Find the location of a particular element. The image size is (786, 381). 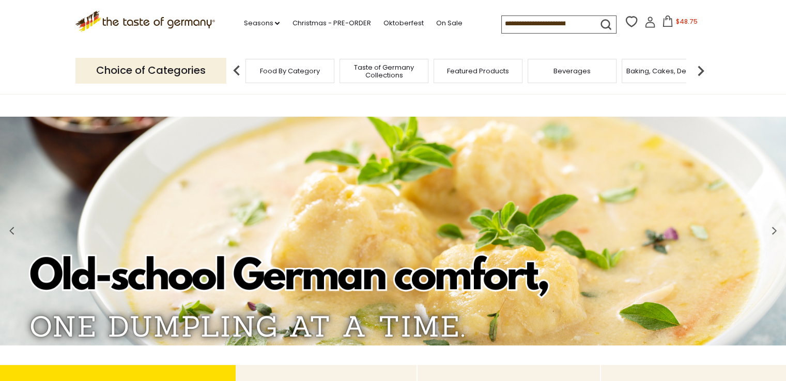

a: Oktoberfest is located at coordinates (403, 23).